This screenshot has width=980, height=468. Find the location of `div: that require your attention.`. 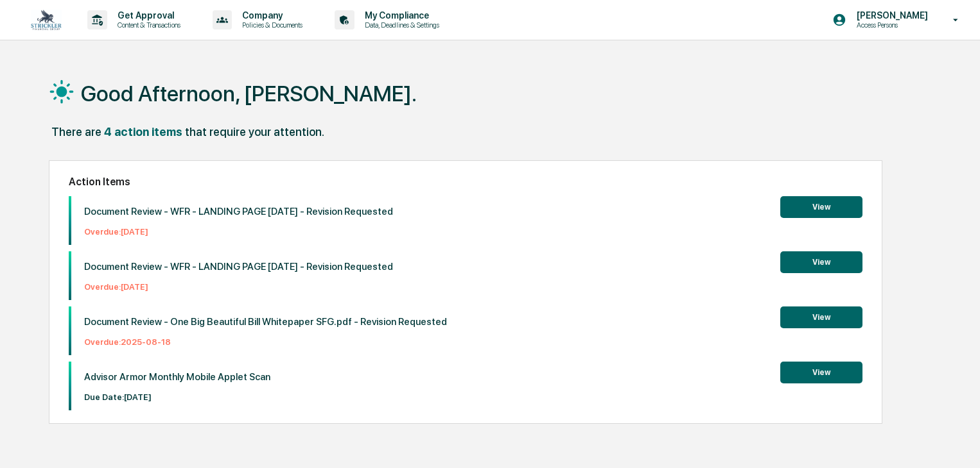

div: that require your attention. is located at coordinates (254, 131).